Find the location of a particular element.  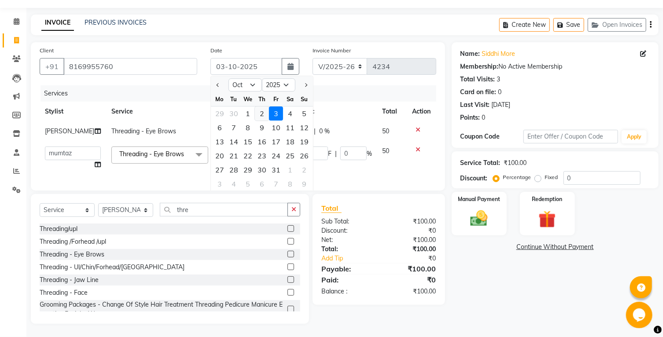

div: Grooming Packages - Change Of Style Hair Treatment Threading Pedicure Manicure Executive Facial +... is located at coordinates (162, 310).